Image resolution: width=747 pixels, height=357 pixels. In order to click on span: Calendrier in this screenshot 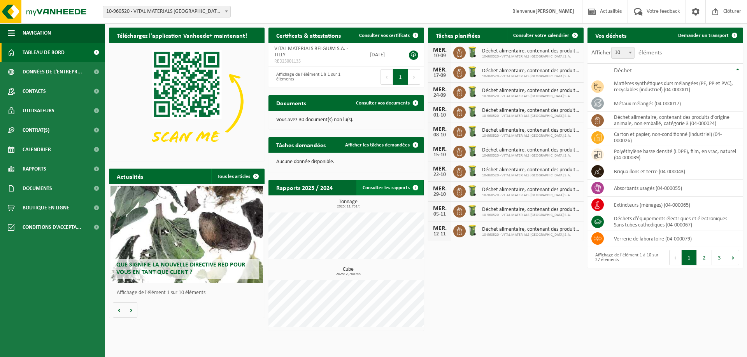, I will do `click(37, 150)`.